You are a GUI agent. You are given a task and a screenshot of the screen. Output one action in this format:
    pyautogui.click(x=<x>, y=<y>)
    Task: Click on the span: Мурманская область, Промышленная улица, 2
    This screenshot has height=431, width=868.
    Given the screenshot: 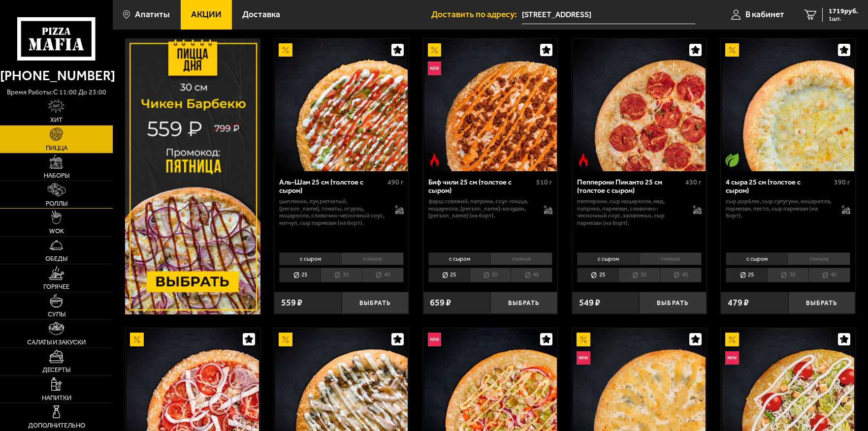 What is the action you would take?
    pyautogui.click(x=608, y=15)
    